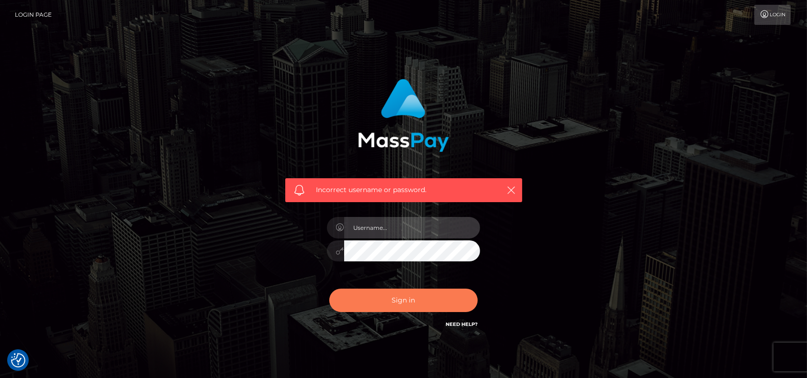 This screenshot has height=378, width=807. Describe the element at coordinates (403, 300) in the screenshot. I see `button: Sign in` at that location.